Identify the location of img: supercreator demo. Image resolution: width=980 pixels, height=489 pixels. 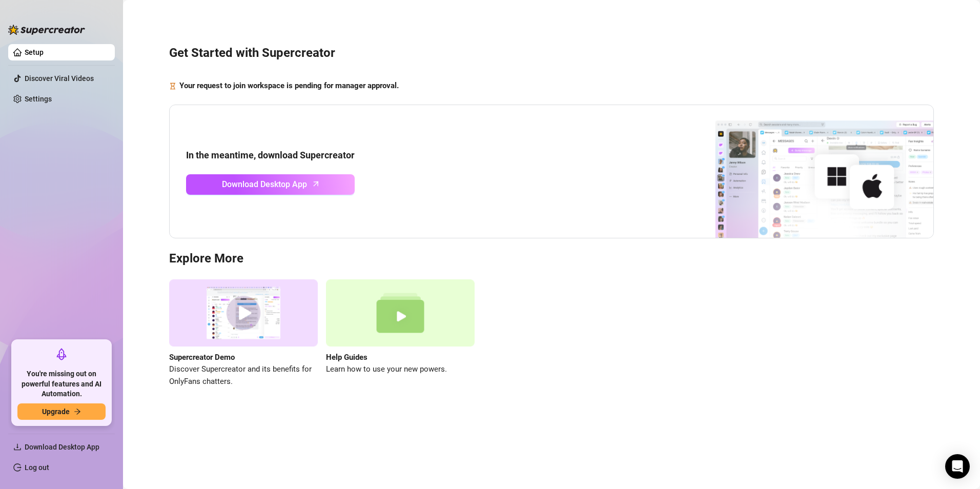
(243, 312).